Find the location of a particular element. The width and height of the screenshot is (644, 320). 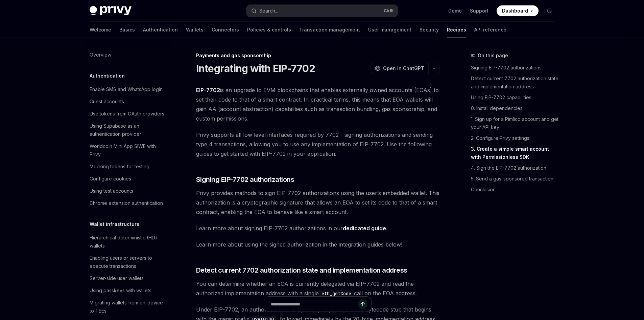

span: Dashboard is located at coordinates (515, 11).